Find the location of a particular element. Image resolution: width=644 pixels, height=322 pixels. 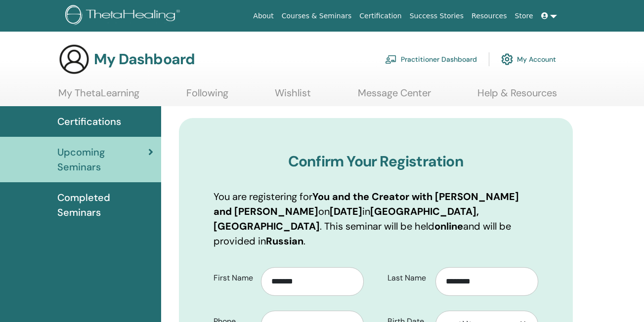

h3: Confirm Your Registration is located at coordinates (376, 162).